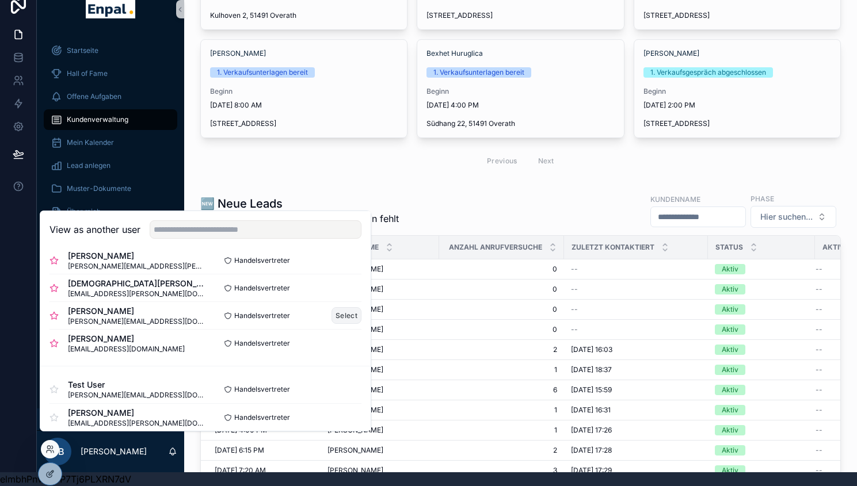  What do you see at coordinates (501, 451) in the screenshot?
I see `span: 2` at bounding box center [501, 451].